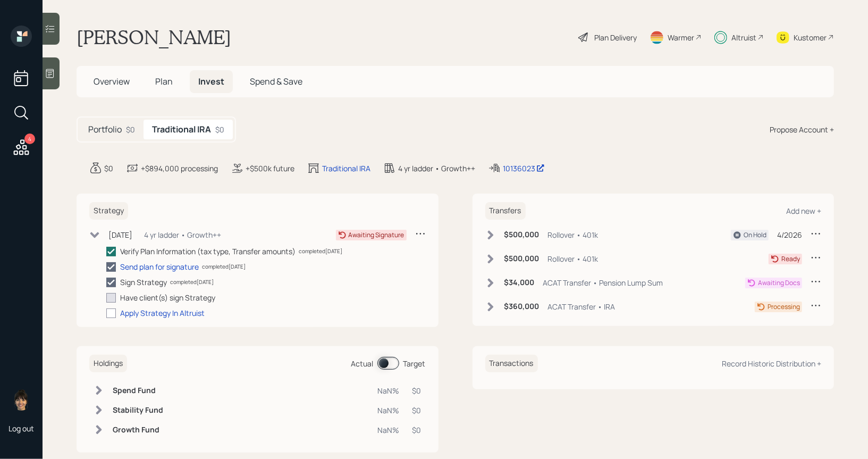  Describe the element at coordinates (22, 400) in the screenshot. I see `img: treva-nostdahl-headshot.png` at that location.